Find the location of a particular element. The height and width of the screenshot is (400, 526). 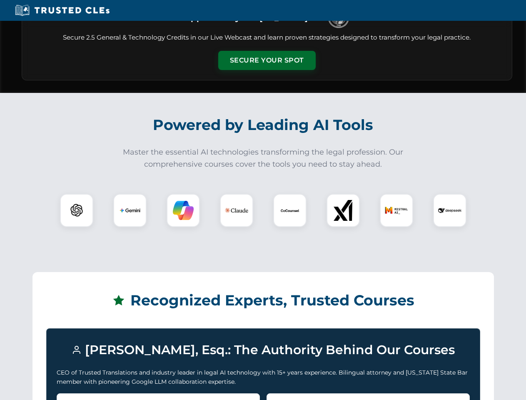

div: Gemini is located at coordinates (130, 210).